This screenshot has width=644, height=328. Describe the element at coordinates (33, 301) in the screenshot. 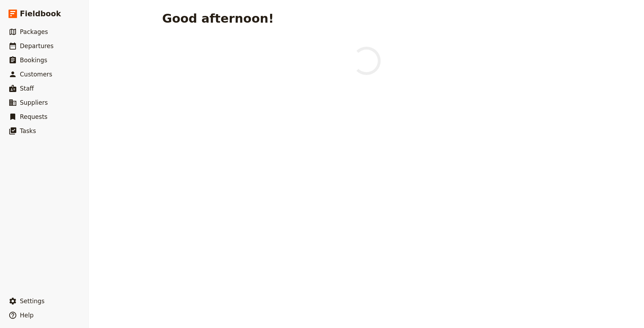

I see `span: Settings` at that location.